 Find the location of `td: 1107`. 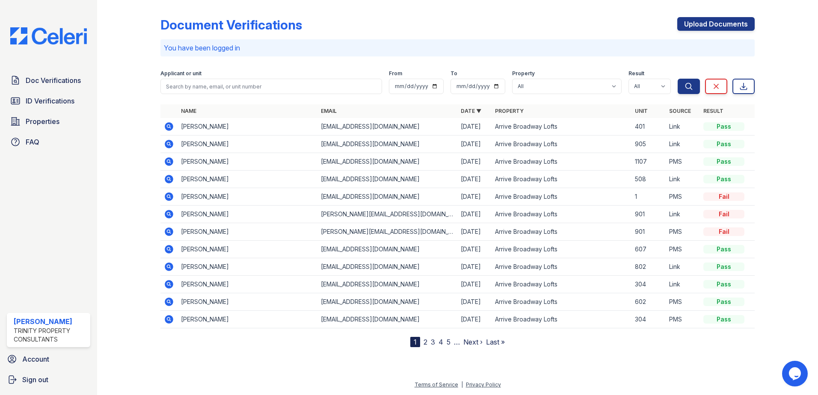

td: 1107 is located at coordinates (649, 162).